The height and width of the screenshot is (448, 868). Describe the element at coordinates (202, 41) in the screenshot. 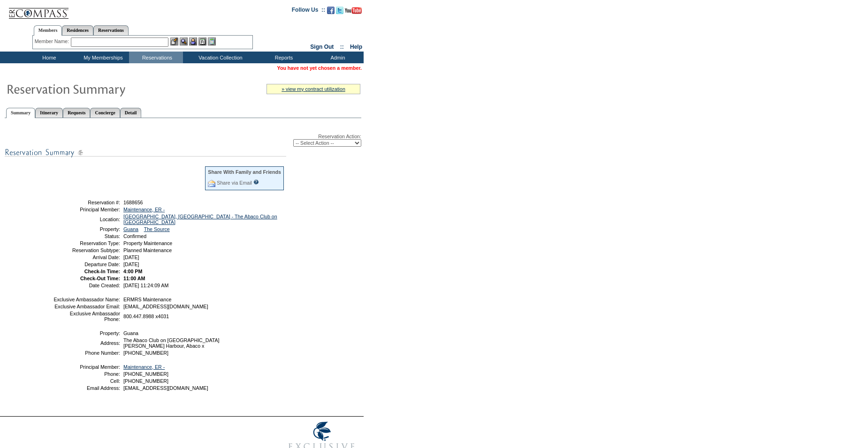

I see `img: Reservations` at that location.